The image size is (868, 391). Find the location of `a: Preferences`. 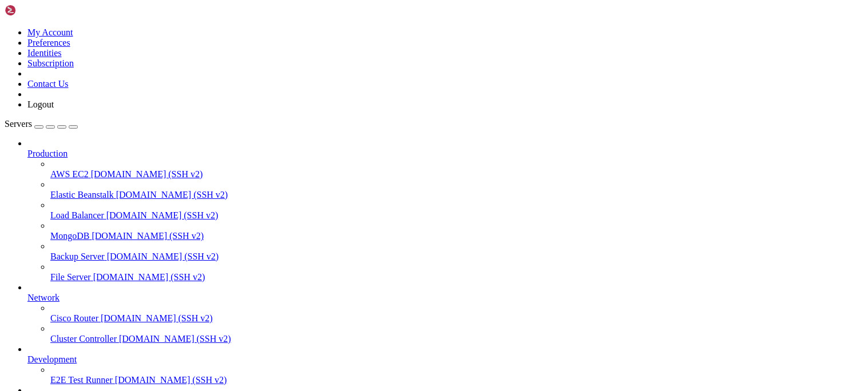

a: Preferences is located at coordinates (49, 42).